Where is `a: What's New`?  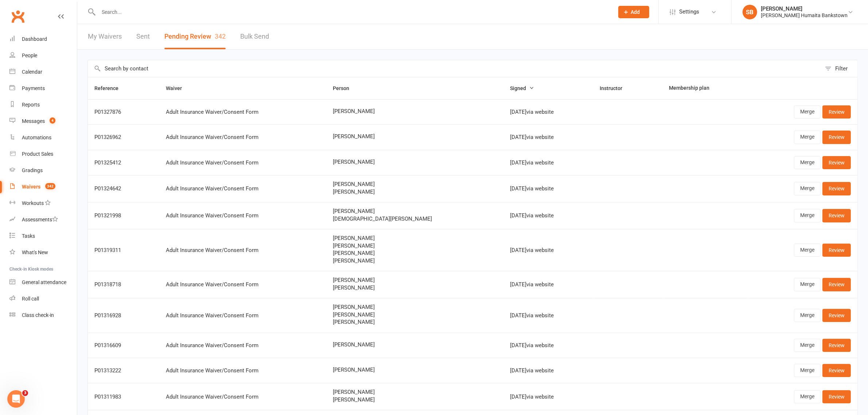 a: What's New is located at coordinates (43, 252).